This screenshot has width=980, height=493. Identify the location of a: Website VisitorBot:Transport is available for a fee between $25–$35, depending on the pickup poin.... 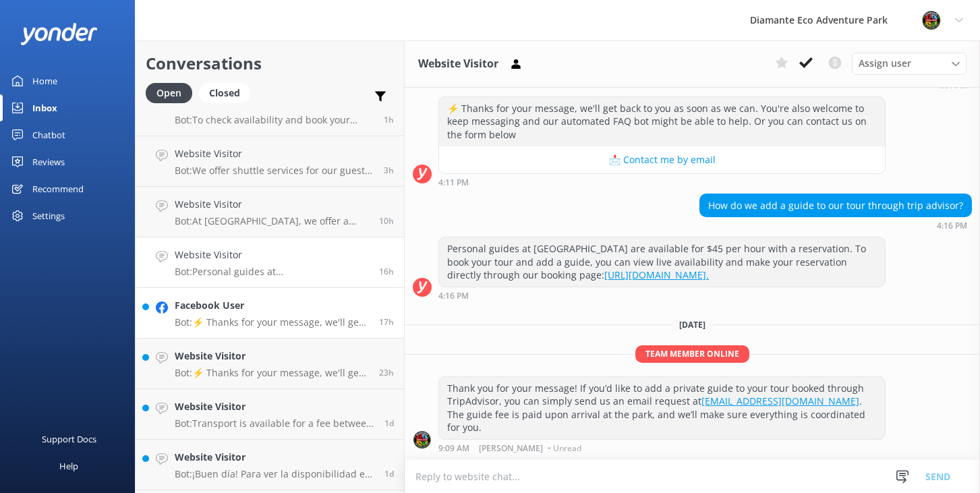
(270, 414).